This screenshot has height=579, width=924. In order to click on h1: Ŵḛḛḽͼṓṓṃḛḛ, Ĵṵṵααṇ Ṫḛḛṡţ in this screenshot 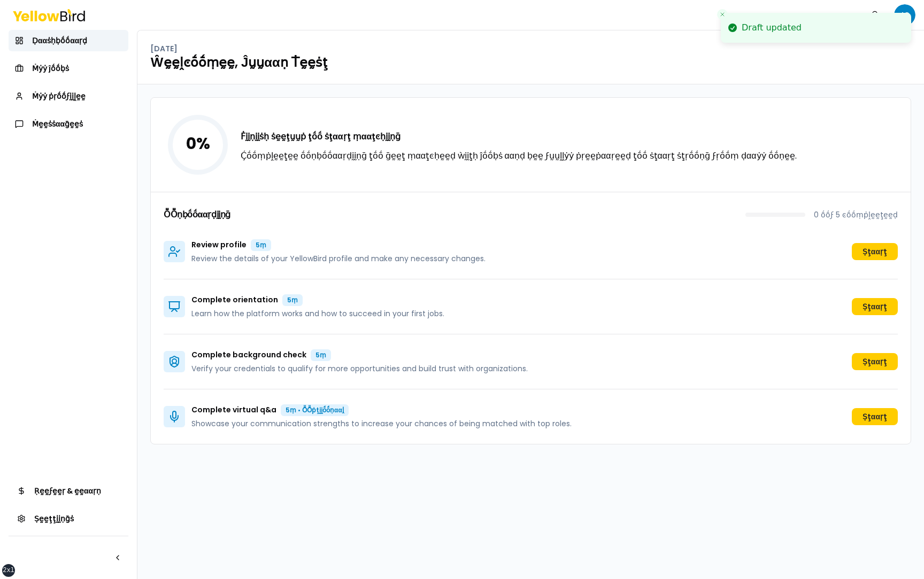, I will do `click(530, 62)`.